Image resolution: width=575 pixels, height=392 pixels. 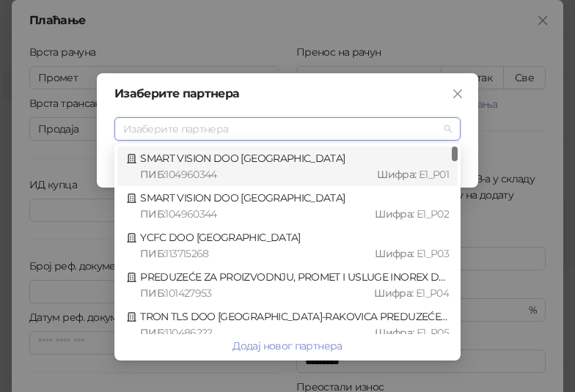 I want to click on span: Е1_P01, so click(x=433, y=174).